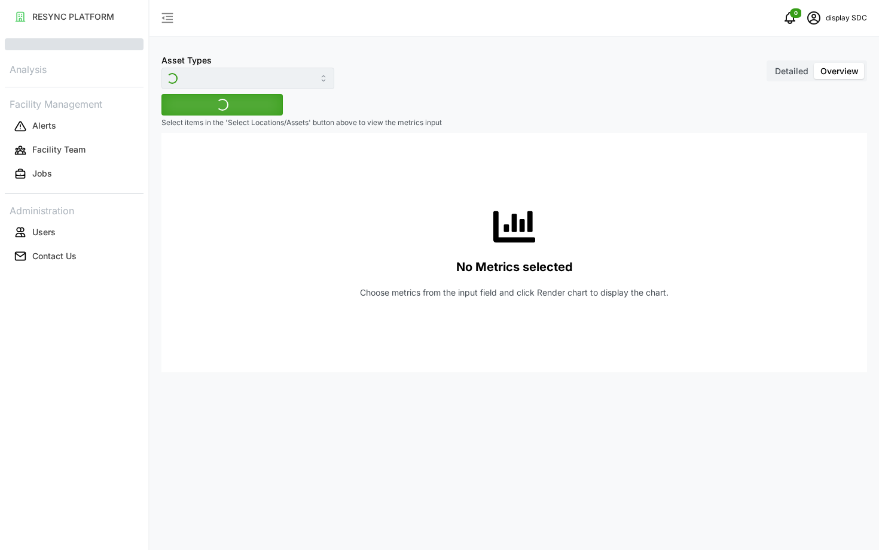 The image size is (879, 550). Describe the element at coordinates (59, 150) in the screenshot. I see `p: Facility Team` at that location.